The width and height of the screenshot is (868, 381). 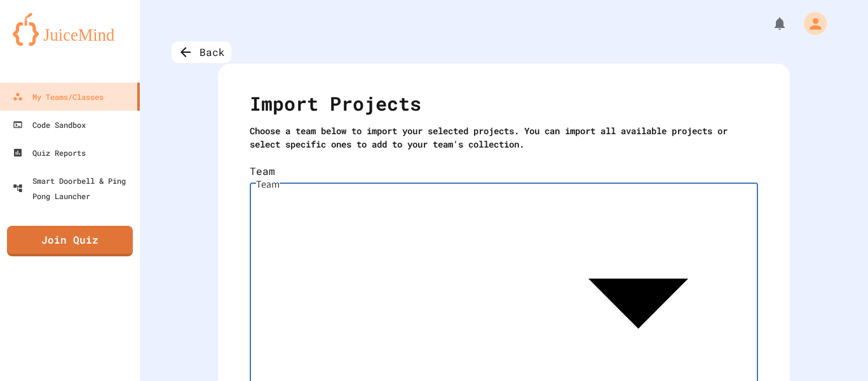 What do you see at coordinates (769, 23) in the screenshot?
I see `div: My Notifications` at bounding box center [769, 23].